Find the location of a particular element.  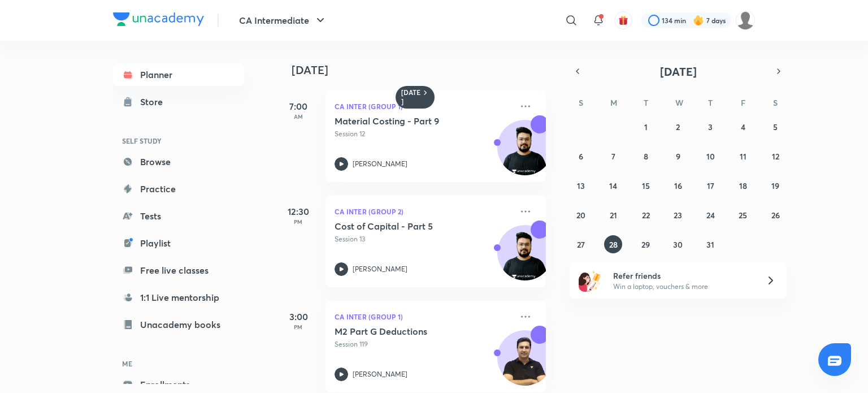

button: July 17, 2025 is located at coordinates (711, 185).